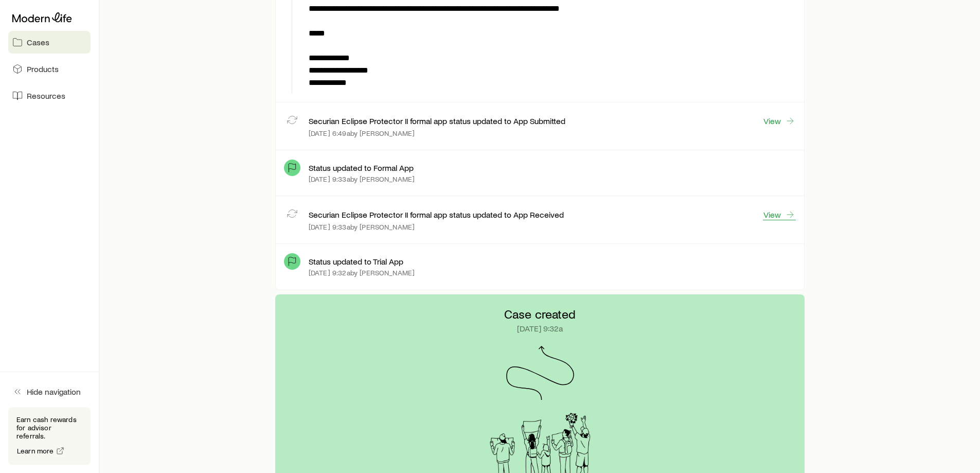 This screenshot has width=980, height=473. What do you see at coordinates (49, 69) in the screenshot?
I see `a: Products` at bounding box center [49, 69].